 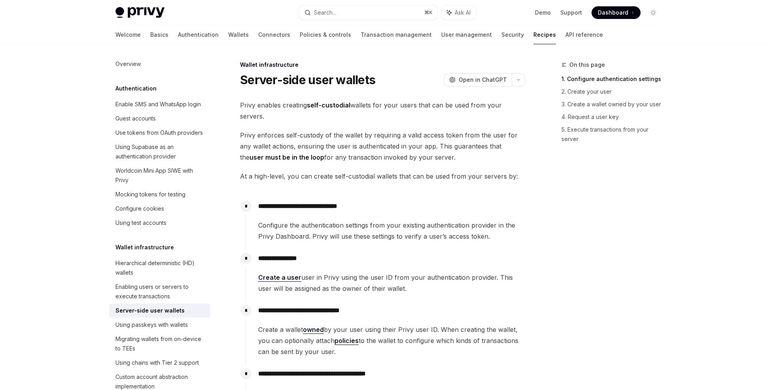 What do you see at coordinates (128, 35) in the screenshot?
I see `a: Welcome` at bounding box center [128, 35].